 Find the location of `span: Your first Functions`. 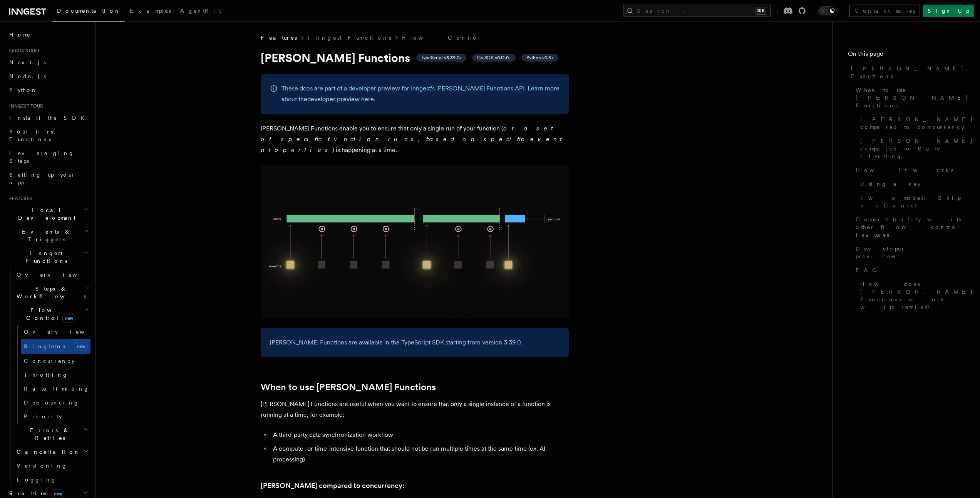

span: Your first Functions is located at coordinates (32, 136).